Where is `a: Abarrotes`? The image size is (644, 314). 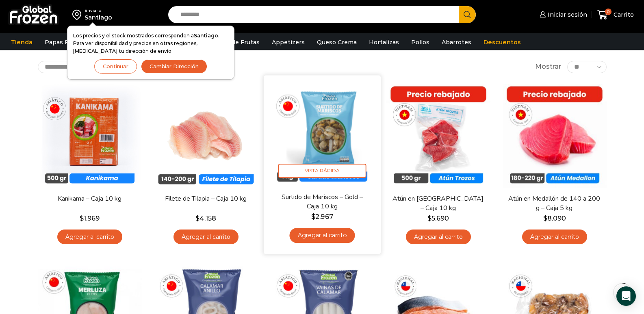 a: Abarrotes is located at coordinates (456, 42).